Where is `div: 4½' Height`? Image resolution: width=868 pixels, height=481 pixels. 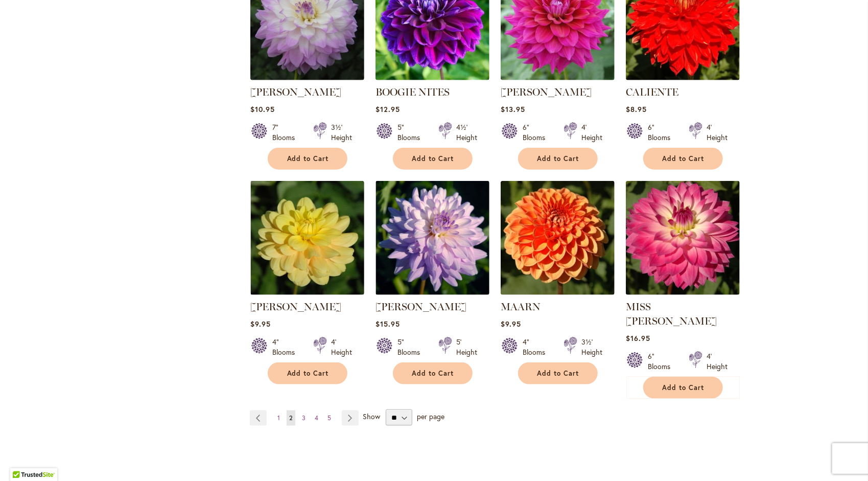 div: 4½' Height is located at coordinates (467, 132).